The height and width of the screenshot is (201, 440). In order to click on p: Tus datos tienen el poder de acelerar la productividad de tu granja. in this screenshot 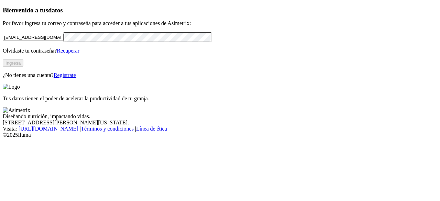, I will do `click(220, 99)`.